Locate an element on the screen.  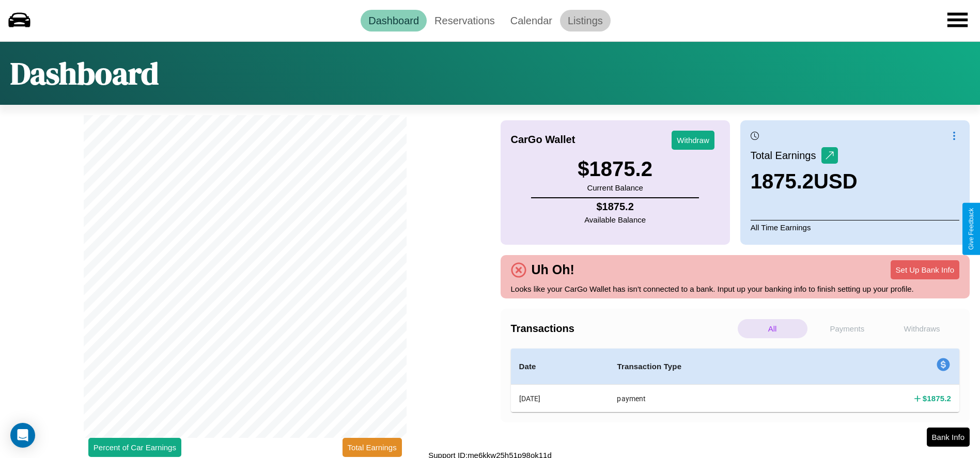
h3: $ 1875.2 is located at coordinates (614, 169).